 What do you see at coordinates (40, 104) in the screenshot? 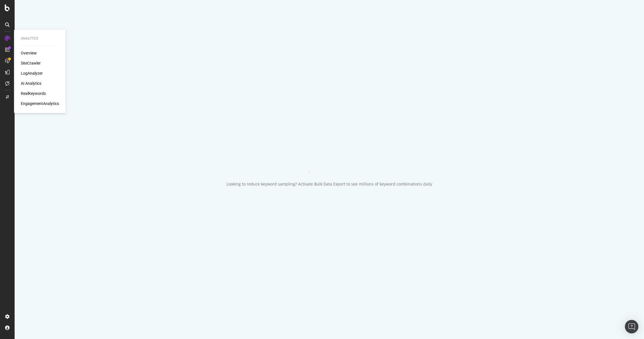
I see `a: EngagementAnalytics` at bounding box center [40, 104].